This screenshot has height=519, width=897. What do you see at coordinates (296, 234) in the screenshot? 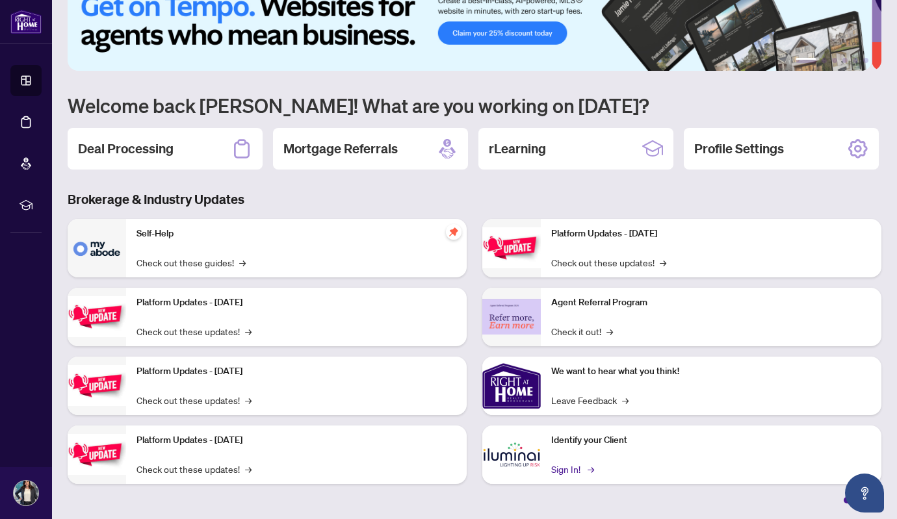
I see `p: Self-Help` at bounding box center [296, 234].